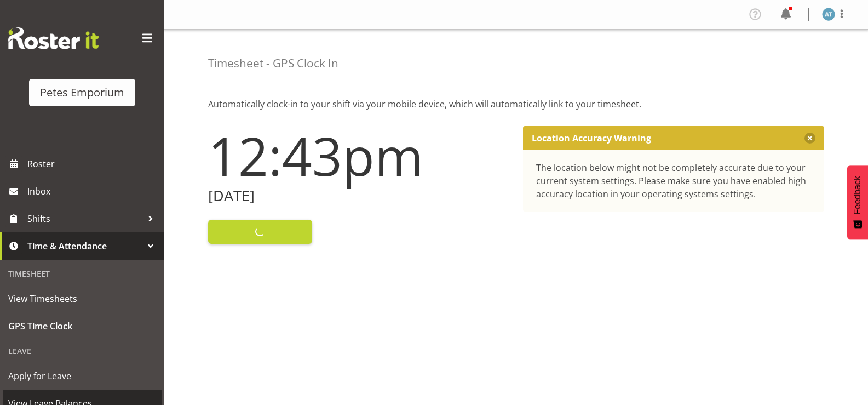  Describe the element at coordinates (810, 138) in the screenshot. I see `button: Close message` at that location.